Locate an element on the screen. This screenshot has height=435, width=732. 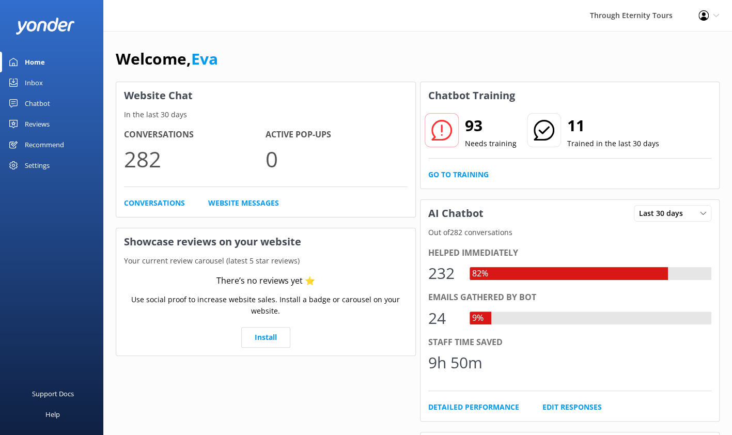
p: 282 is located at coordinates (195, 159).